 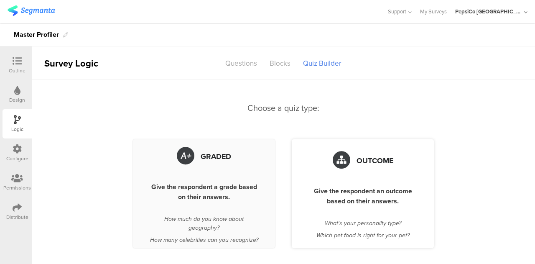 I want to click on div: Blocks, so click(x=280, y=63).